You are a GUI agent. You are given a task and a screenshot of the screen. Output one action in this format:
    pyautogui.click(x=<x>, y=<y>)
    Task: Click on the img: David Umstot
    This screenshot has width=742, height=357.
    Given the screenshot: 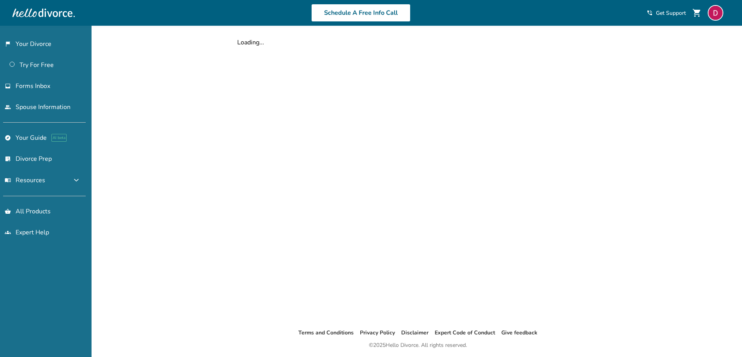 What is the action you would take?
    pyautogui.click(x=716, y=13)
    